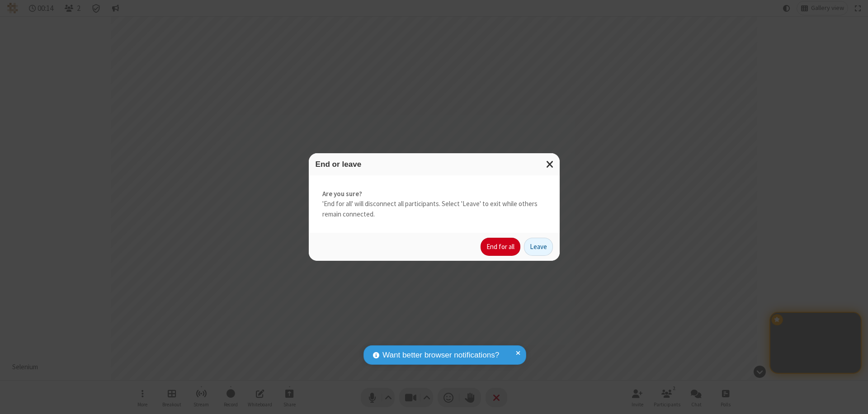 This screenshot has width=868, height=414. Describe the element at coordinates (434, 194) in the screenshot. I see `strong: Are you sure?` at that location.